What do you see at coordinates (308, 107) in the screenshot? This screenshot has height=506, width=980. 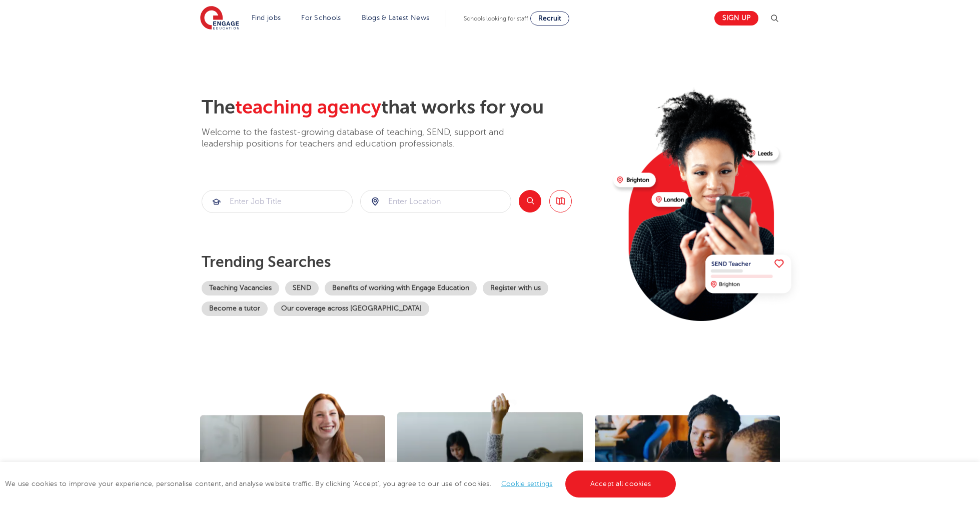 I see `span: teaching agency` at bounding box center [308, 107].